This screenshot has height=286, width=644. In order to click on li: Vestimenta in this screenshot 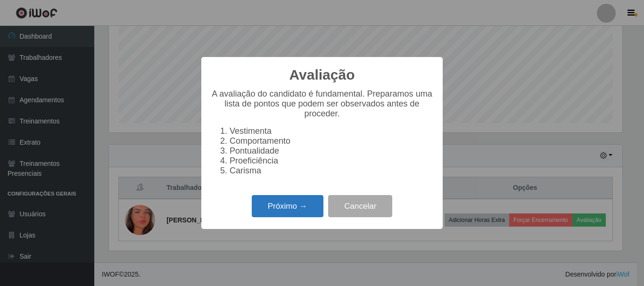, I will do `click(332, 131)`.